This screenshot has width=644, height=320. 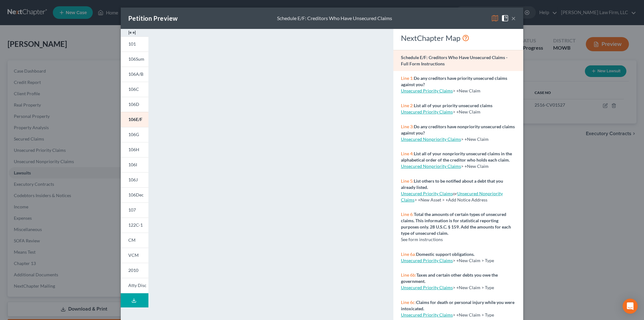 What do you see at coordinates (133, 104) in the screenshot?
I see `span: 106D` at bounding box center [133, 104].